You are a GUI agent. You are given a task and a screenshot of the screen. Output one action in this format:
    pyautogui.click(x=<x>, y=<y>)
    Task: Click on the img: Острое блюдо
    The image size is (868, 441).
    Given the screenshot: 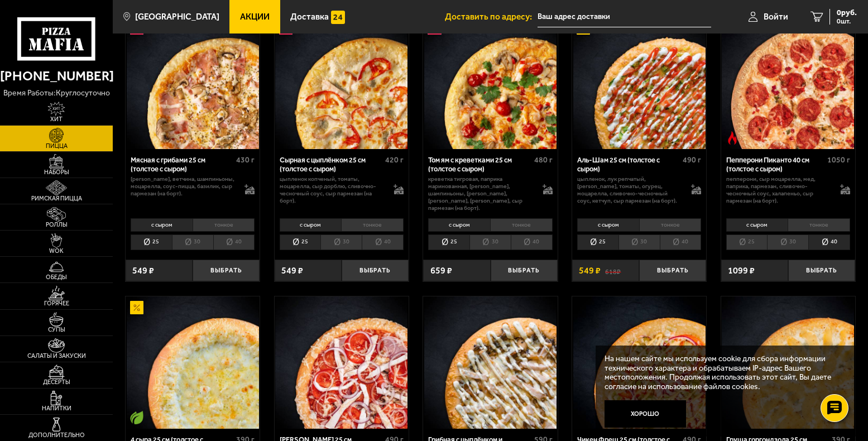 What is the action you would take?
    pyautogui.click(x=732, y=138)
    